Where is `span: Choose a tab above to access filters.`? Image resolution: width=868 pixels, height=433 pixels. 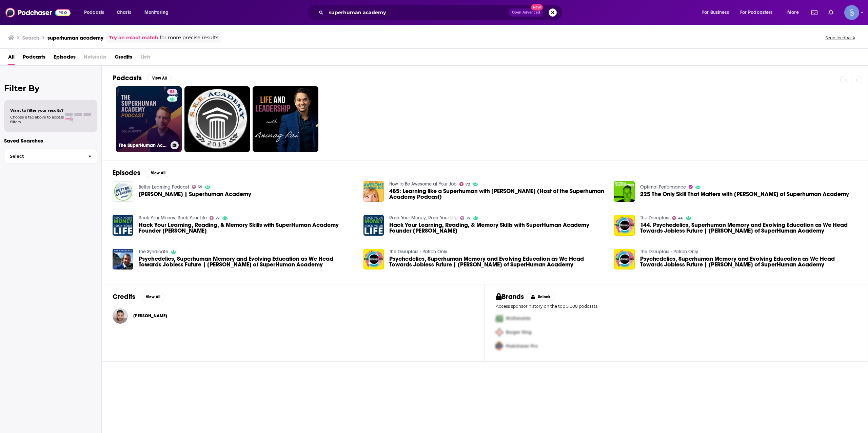 span: Choose a tab above to access filters. is located at coordinates (37, 120).